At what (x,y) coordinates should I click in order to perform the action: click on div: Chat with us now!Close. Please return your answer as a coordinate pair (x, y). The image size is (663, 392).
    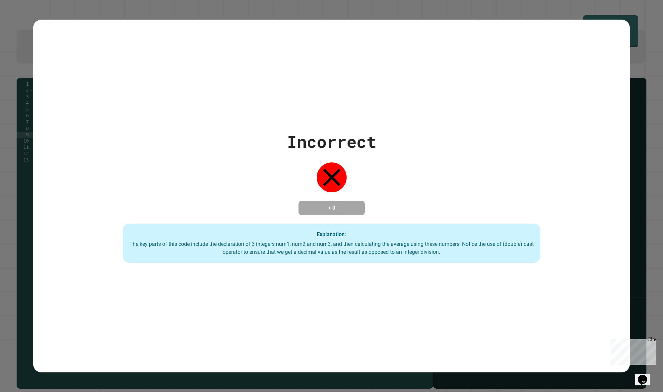
    Looking at the image, I should click on (24, 22).